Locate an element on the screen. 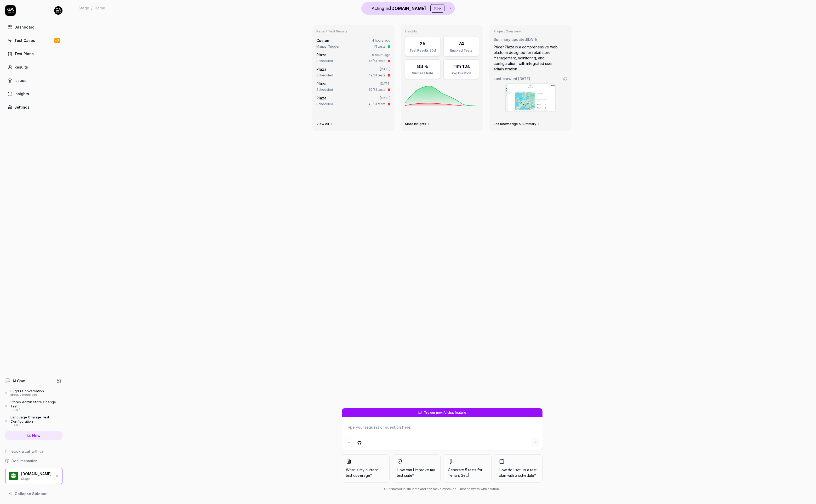 This screenshot has width=816, height=504. div: Stores Admin Store Change Test is located at coordinates (37, 404).